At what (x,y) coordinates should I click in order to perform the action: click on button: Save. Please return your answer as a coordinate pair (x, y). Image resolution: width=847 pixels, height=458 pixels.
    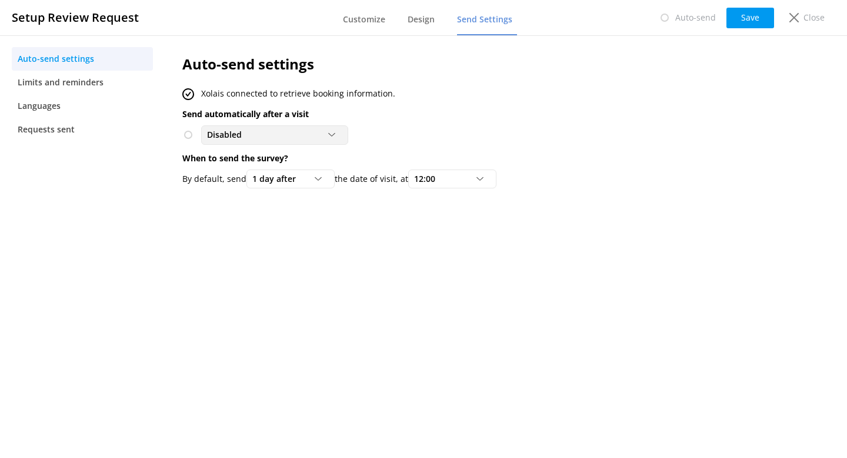
    Looking at the image, I should click on (750, 18).